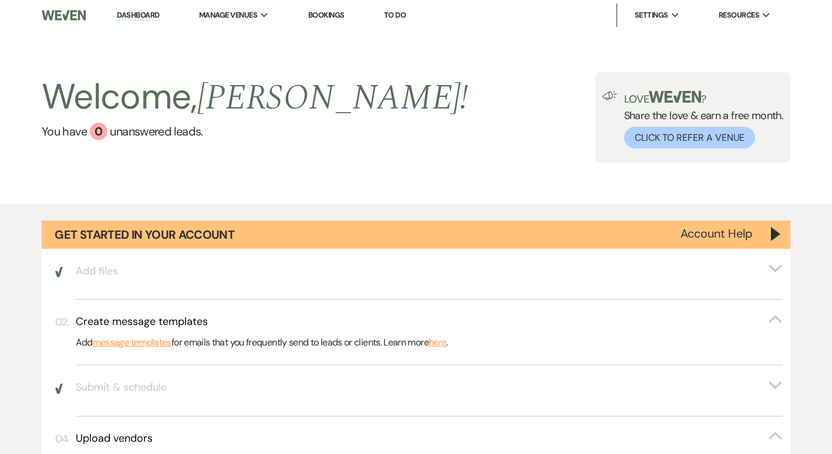  I want to click on button: Upload vendors, so click(429, 438).